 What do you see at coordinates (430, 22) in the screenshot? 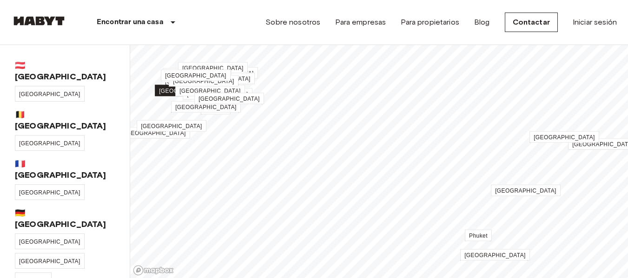
I see `a: Para propietarios` at bounding box center [430, 22].